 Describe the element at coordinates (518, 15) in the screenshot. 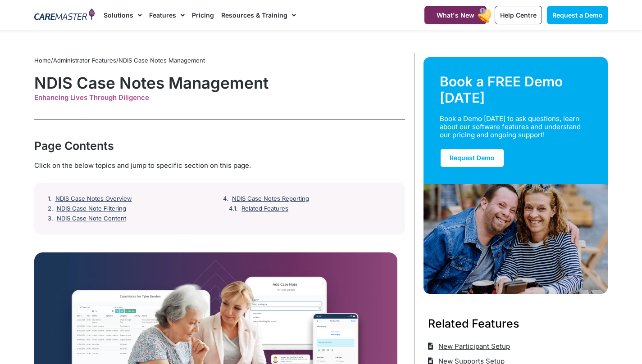

I see `span: Help Centre` at that location.